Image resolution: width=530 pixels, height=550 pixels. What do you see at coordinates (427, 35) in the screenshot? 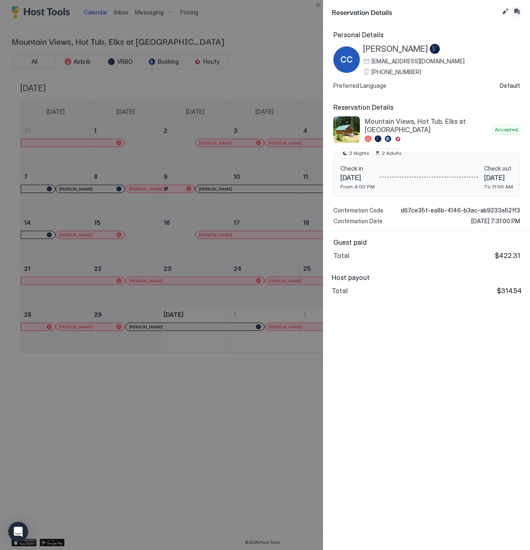
I see `span: Personal Details` at bounding box center [427, 35].